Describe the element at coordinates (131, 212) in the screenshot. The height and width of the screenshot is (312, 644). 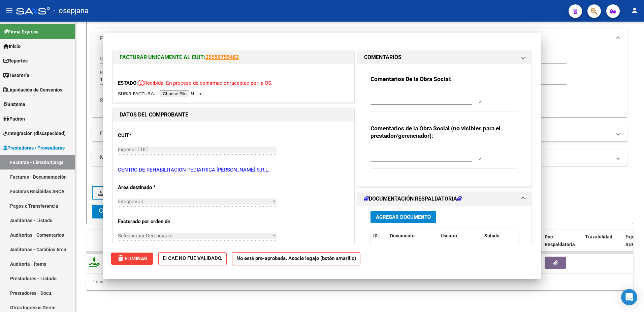
I see `span: Buscar Comprobante` at that location.